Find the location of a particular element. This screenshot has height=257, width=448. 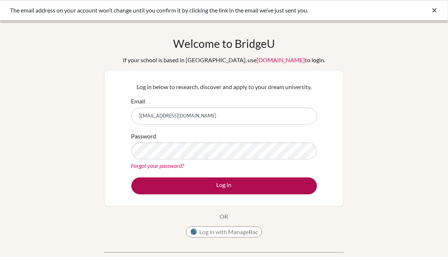

p: OR is located at coordinates (224, 217).